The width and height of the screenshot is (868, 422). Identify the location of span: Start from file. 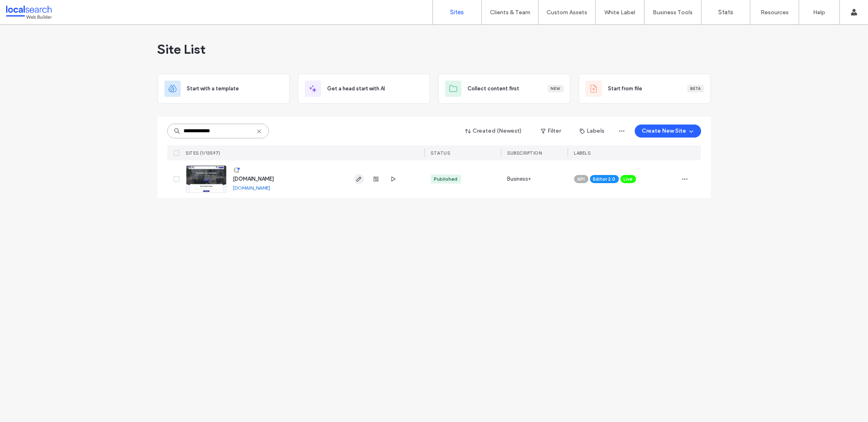
(626, 89).